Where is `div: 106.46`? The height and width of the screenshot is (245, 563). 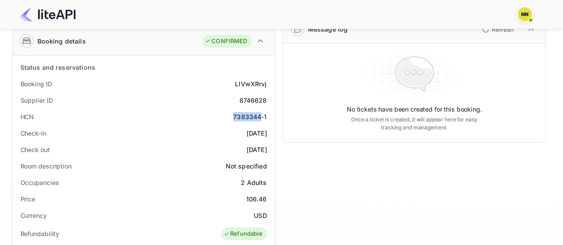 div: 106.46 is located at coordinates (256, 199).